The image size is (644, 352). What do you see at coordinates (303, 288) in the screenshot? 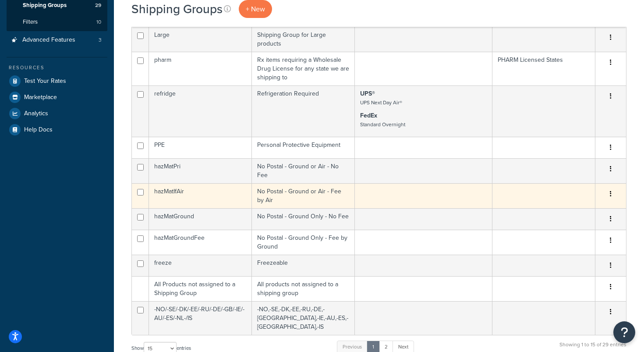
I see `td: All products not assigned to a shipping group` at bounding box center [303, 288].